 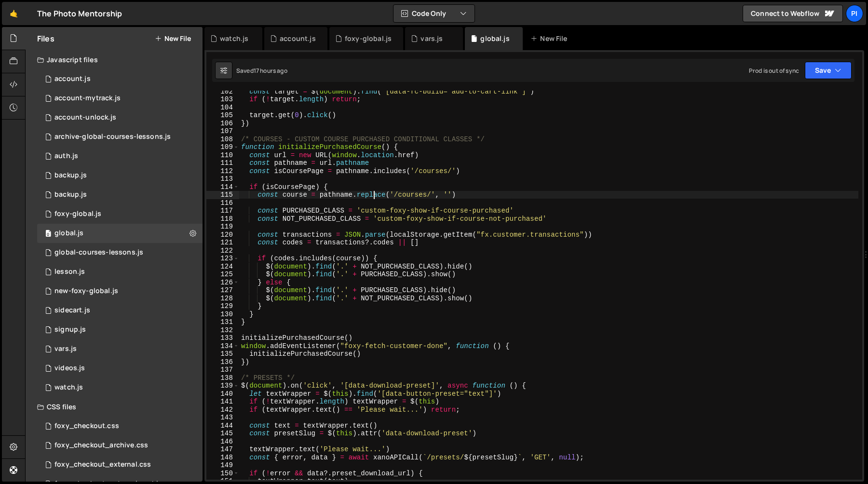 I want to click on div: 13533/43446.js, so click(x=119, y=310).